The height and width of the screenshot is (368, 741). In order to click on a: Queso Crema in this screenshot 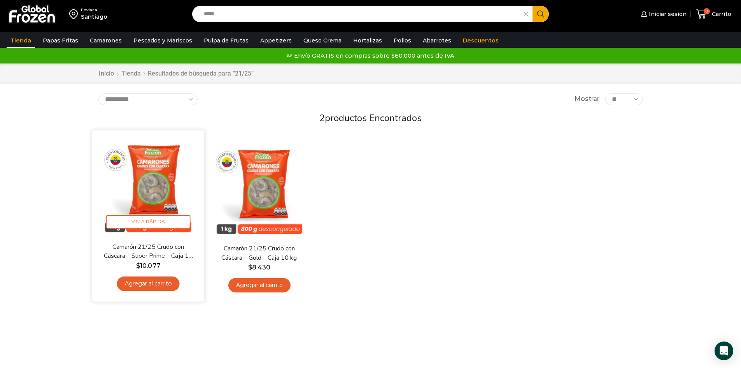, I will do `click(323, 40)`.